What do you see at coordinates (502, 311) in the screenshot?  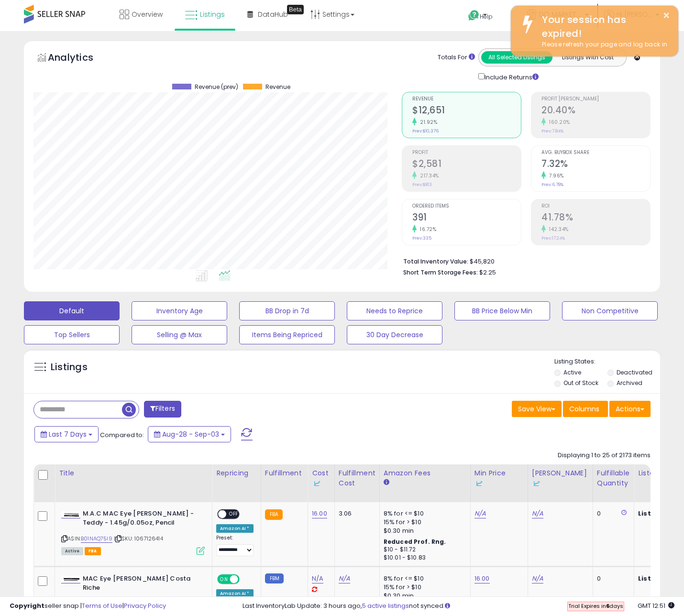 I see `button: BB Price Below Min` at bounding box center [502, 311].